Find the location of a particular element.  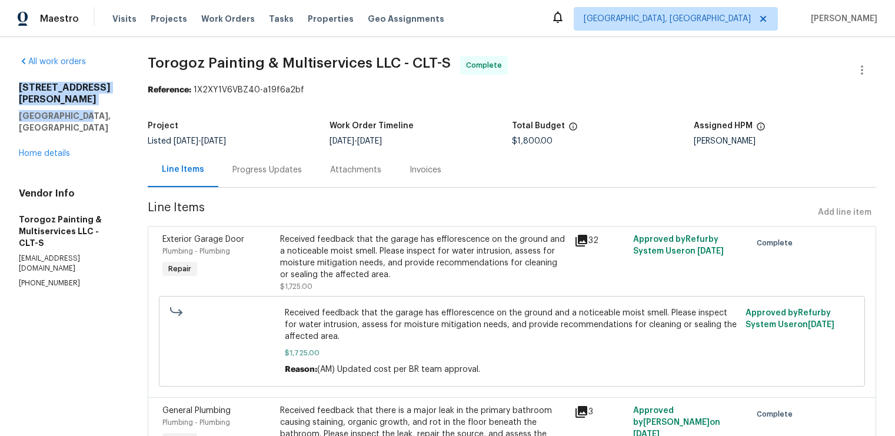

div: 32 is located at coordinates (600, 241).